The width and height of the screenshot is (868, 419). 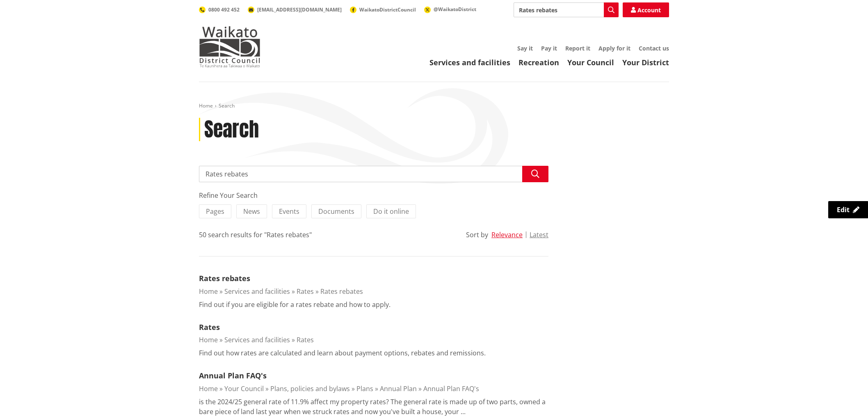 What do you see at coordinates (615, 48) in the screenshot?
I see `a: Apply for it` at bounding box center [615, 48].